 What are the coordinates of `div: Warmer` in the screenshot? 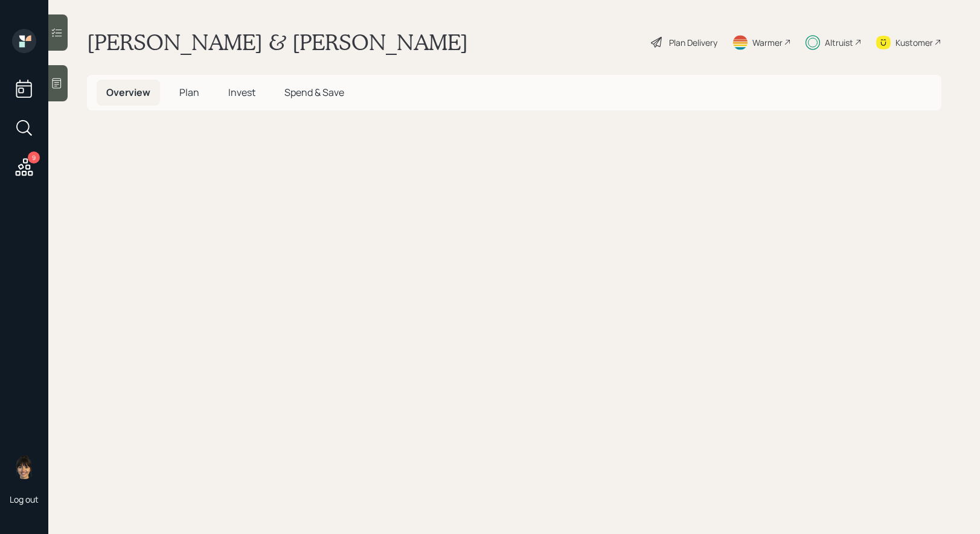 It's located at (767, 42).